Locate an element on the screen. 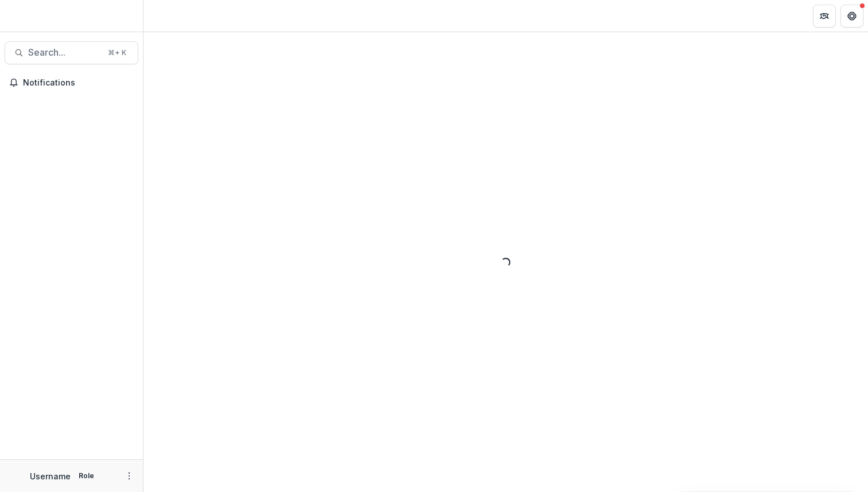  span: Notifications is located at coordinates (78, 83).